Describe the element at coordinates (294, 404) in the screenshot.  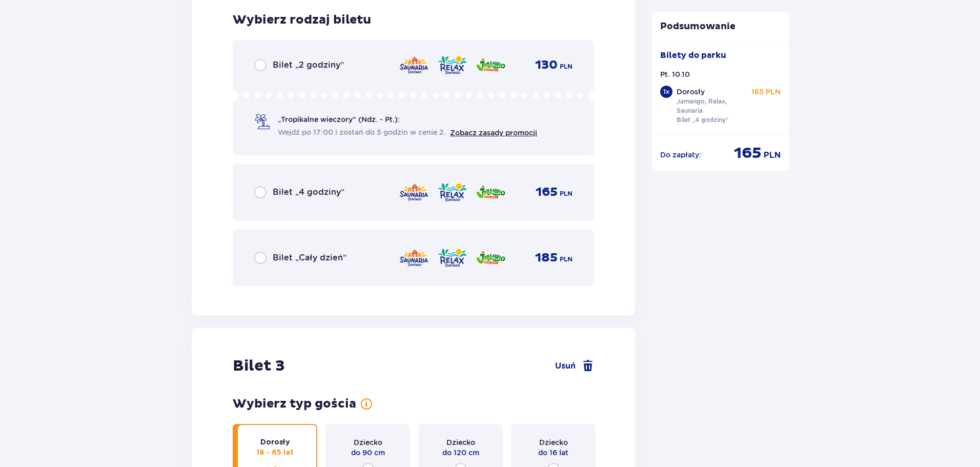
I see `h3: Wybierz typ gościa` at that location.